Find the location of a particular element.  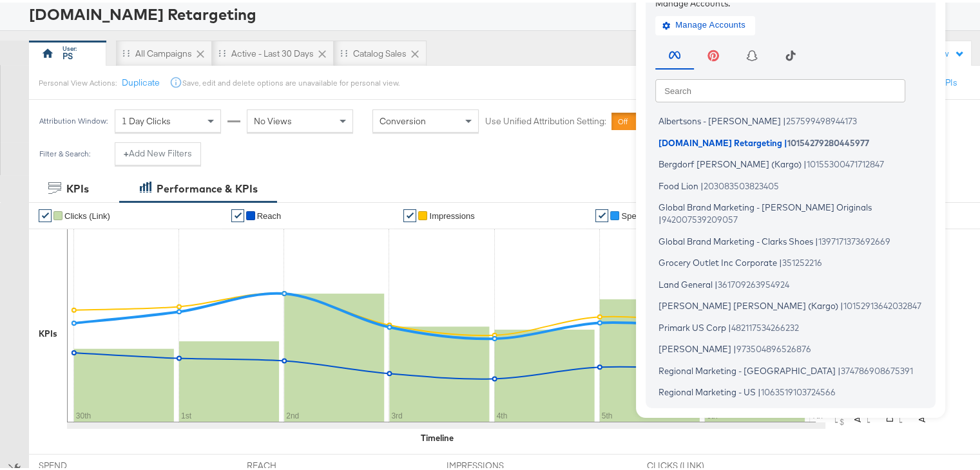

div: Active - Last 30 Days is located at coordinates (272, 51).